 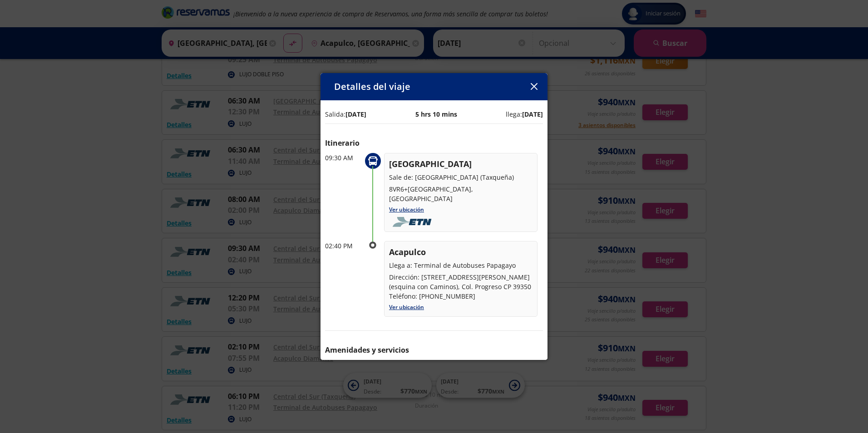 What do you see at coordinates (343, 246) in the screenshot?
I see `p: 02:40 PM` at bounding box center [343, 246].